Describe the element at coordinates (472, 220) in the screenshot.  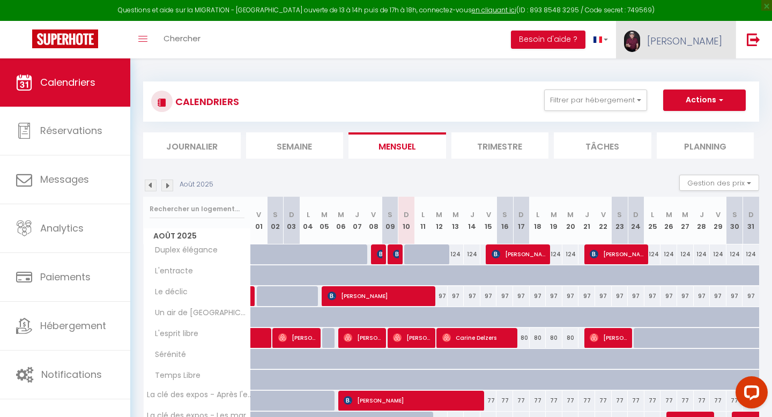
I see `th: 14` at that location.